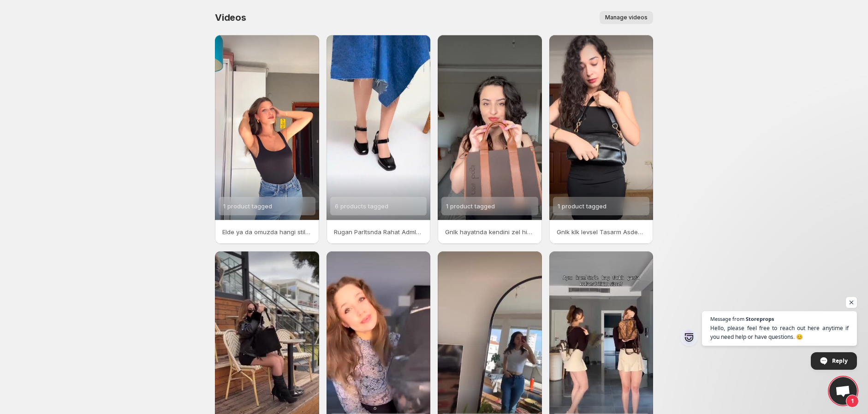  What do you see at coordinates (626, 17) in the screenshot?
I see `span: Manage videos` at bounding box center [626, 17].